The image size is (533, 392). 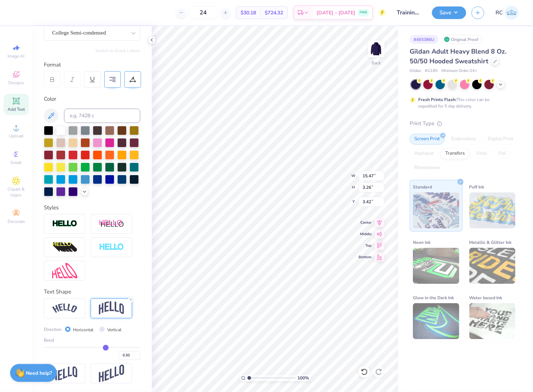 What do you see at coordinates (16, 136) in the screenshot?
I see `span: Upload` at bounding box center [16, 136].